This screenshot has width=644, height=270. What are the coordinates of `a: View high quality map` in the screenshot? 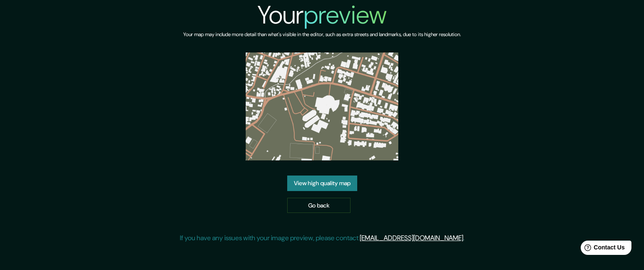 It's located at (322, 183).